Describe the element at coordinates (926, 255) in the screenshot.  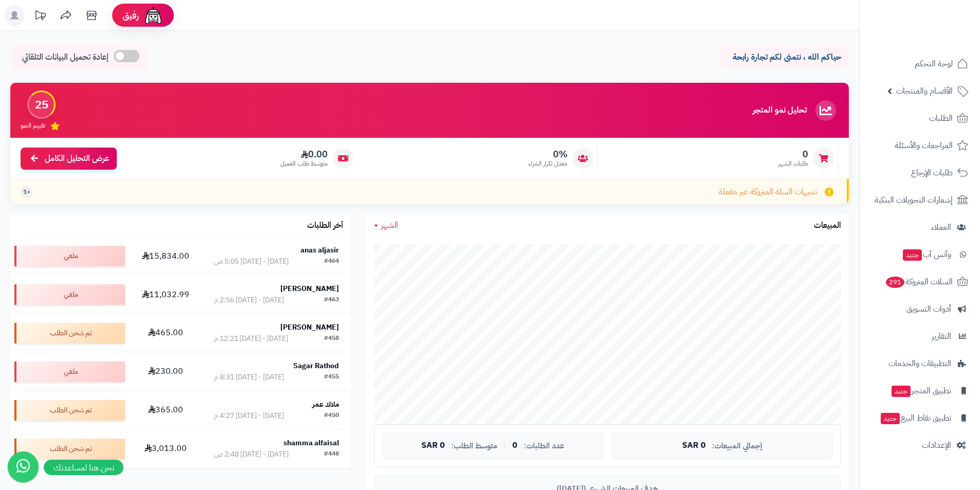
I see `span: وآتس آب` at that location.